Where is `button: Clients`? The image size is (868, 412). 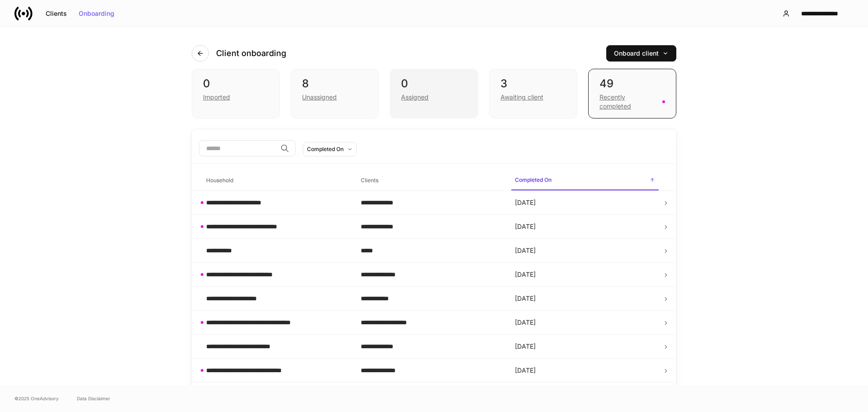 button: Clients is located at coordinates (56, 14).